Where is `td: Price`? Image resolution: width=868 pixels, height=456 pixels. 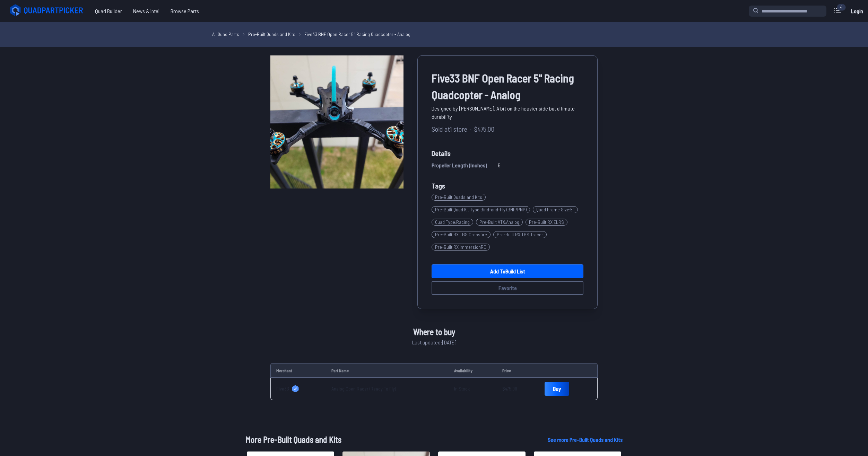
td: Price is located at coordinates (518, 370).